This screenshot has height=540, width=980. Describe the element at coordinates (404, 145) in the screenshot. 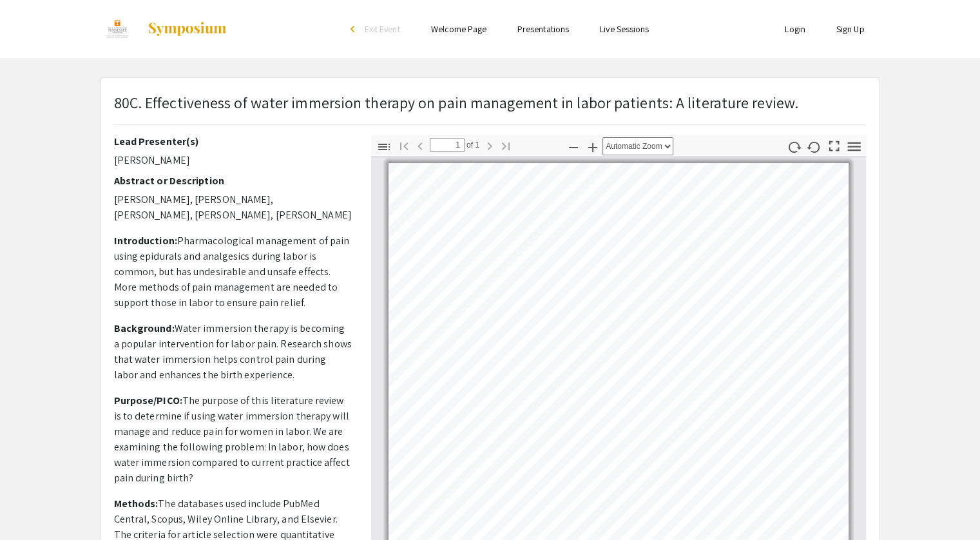

I see `button: Go to First Page` at that location.